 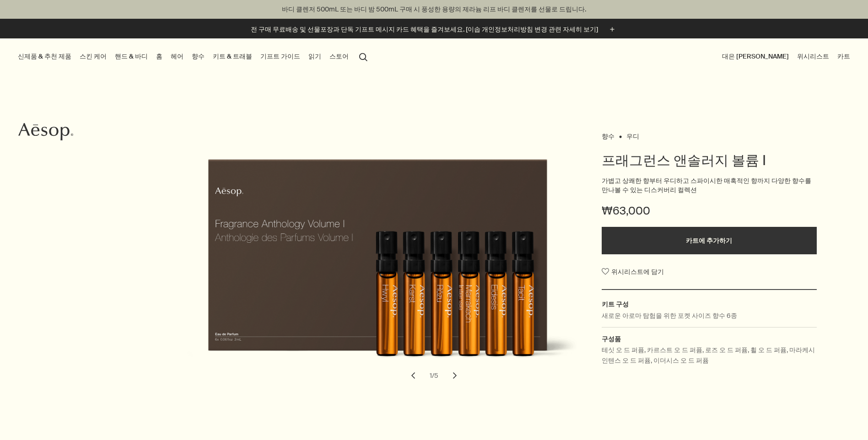 I want to click on h1: 프래그런스 앤솔러지 볼륨 I, so click(x=709, y=160).